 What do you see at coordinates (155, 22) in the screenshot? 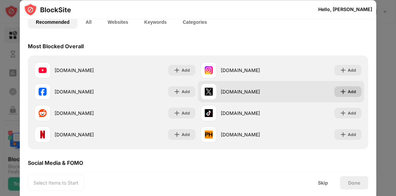
I see `button: Keywords` at bounding box center [155, 22].